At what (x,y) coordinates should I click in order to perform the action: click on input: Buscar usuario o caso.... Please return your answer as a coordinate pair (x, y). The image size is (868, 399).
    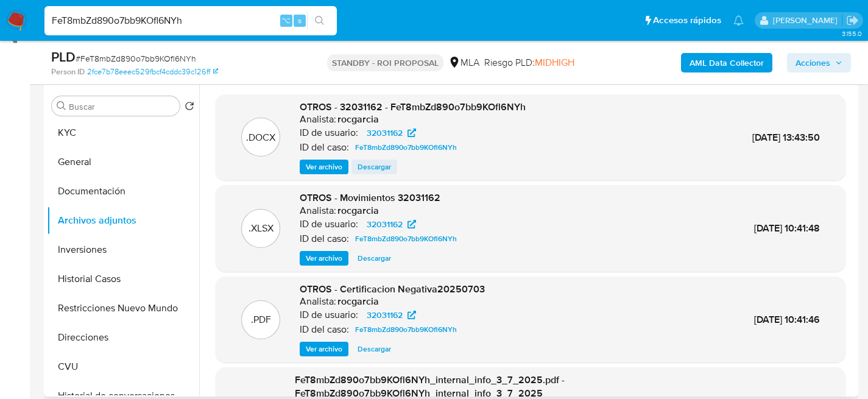
    Looking at the image, I should click on (191, 21).